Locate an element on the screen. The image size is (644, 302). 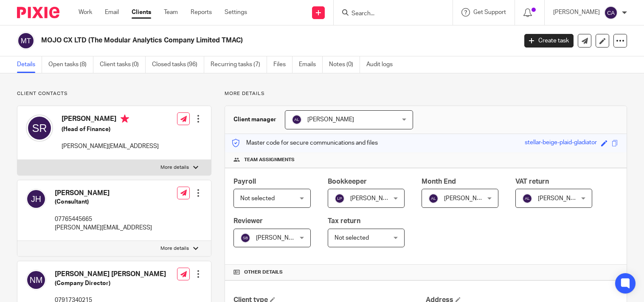
i: Primary is located at coordinates (125, 119).